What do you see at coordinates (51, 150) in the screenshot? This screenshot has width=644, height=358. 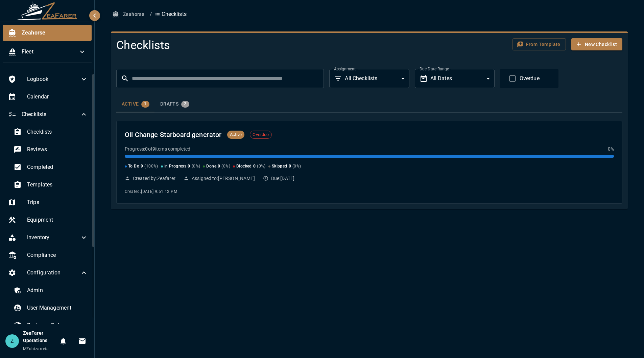 I see `div: Reviews` at bounding box center [51, 150].